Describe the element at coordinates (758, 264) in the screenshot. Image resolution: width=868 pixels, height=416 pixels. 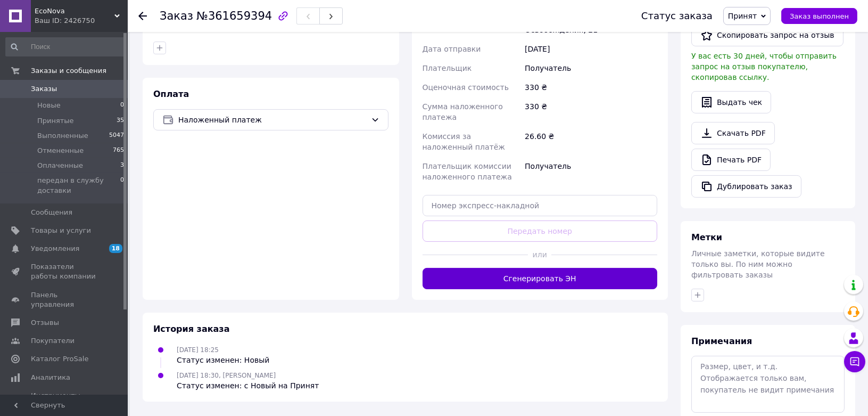
I see `span: Личные заметки, которые видите только вы. По ним можно фильтровать заказы` at that location.